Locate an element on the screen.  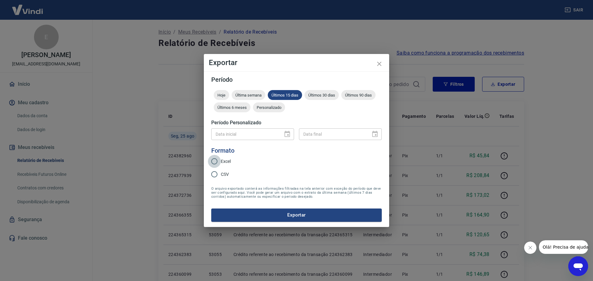
h5: Período Personalizado is located at coordinates (297, 123).